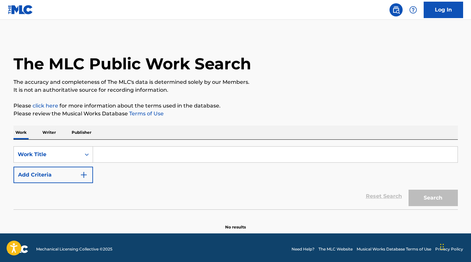 The height and width of the screenshot is (262, 471). What do you see at coordinates (84, 175) in the screenshot?
I see `img: 9d2ae6d4665cec9f34b9.svg` at bounding box center [84, 175].